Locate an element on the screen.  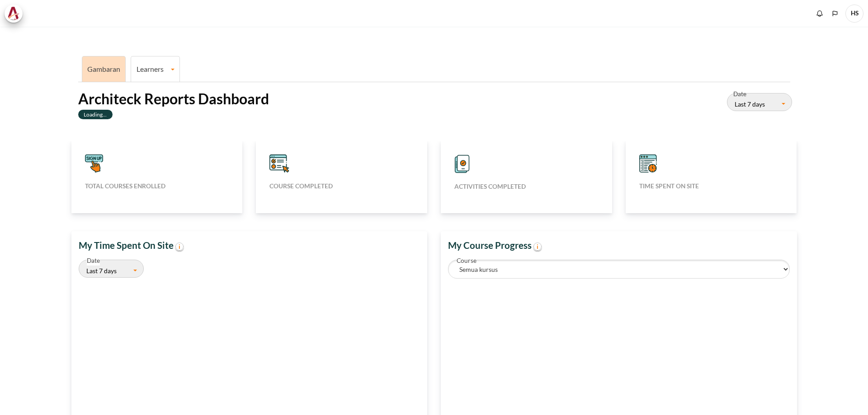
button: Languages is located at coordinates (835, 14).